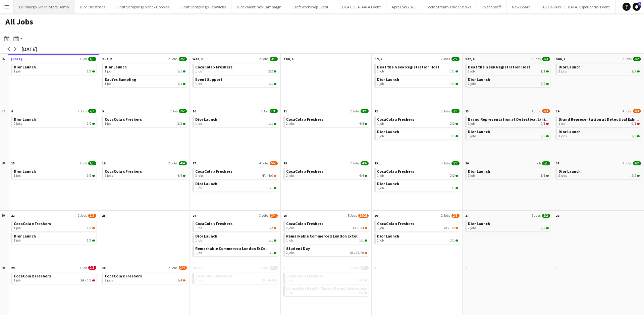 The image size is (644, 317). I want to click on span: Thu, 4, so click(288, 59).